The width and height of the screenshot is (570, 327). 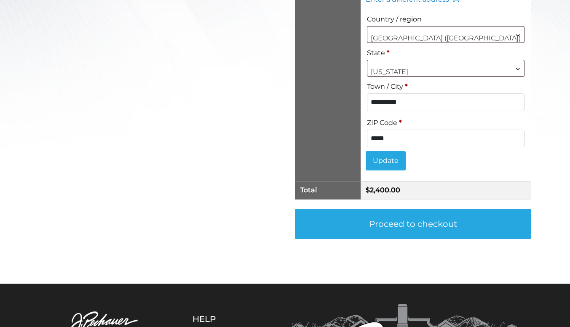 What do you see at coordinates (327, 190) in the screenshot?
I see `th: Total` at bounding box center [327, 190].